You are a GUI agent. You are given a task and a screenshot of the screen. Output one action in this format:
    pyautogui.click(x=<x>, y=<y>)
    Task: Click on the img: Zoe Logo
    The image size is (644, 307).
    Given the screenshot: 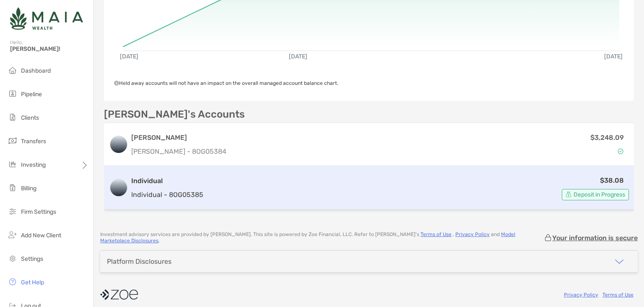 What is the action you would take?
    pyautogui.click(x=47, y=19)
    